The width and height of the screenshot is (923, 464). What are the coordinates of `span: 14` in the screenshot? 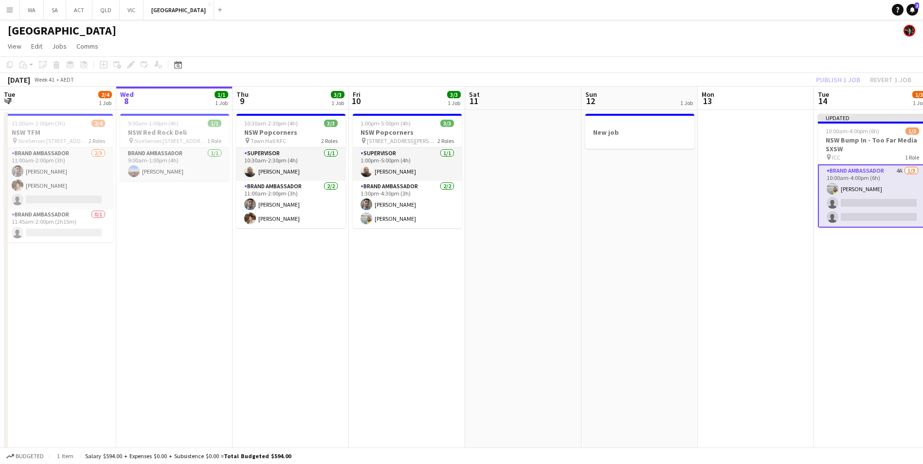 It's located at (822, 101).